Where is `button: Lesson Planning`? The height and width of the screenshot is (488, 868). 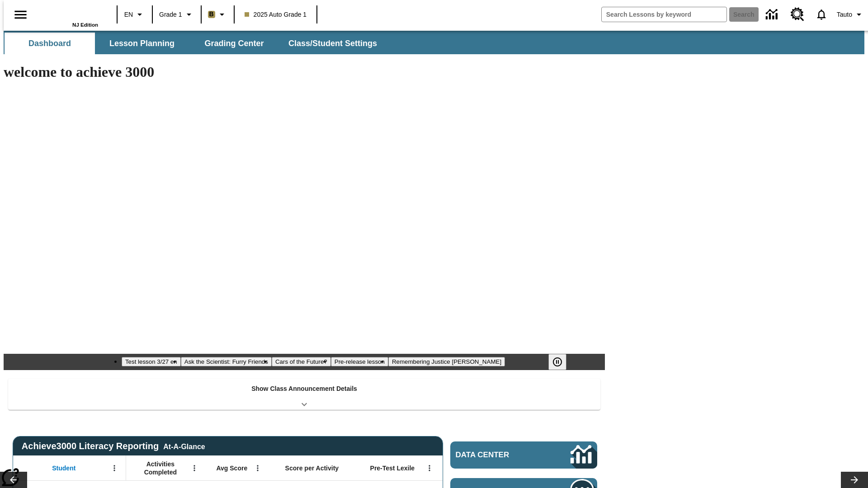 button: Lesson Planning is located at coordinates (142, 43).